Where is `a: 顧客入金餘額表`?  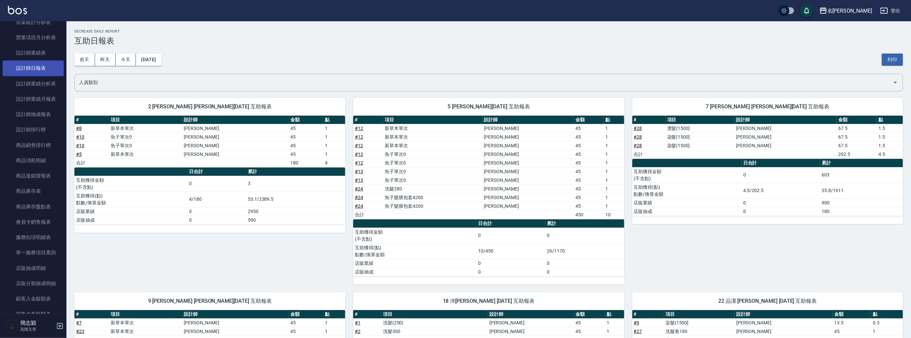
a: 顧客入金餘額表 is located at coordinates (33, 299).